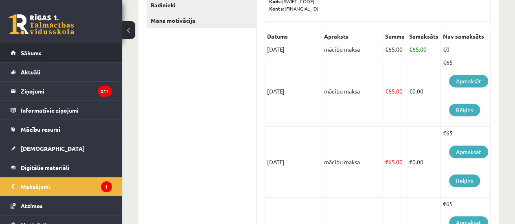  I want to click on legend: Maksājumi, so click(66, 187).